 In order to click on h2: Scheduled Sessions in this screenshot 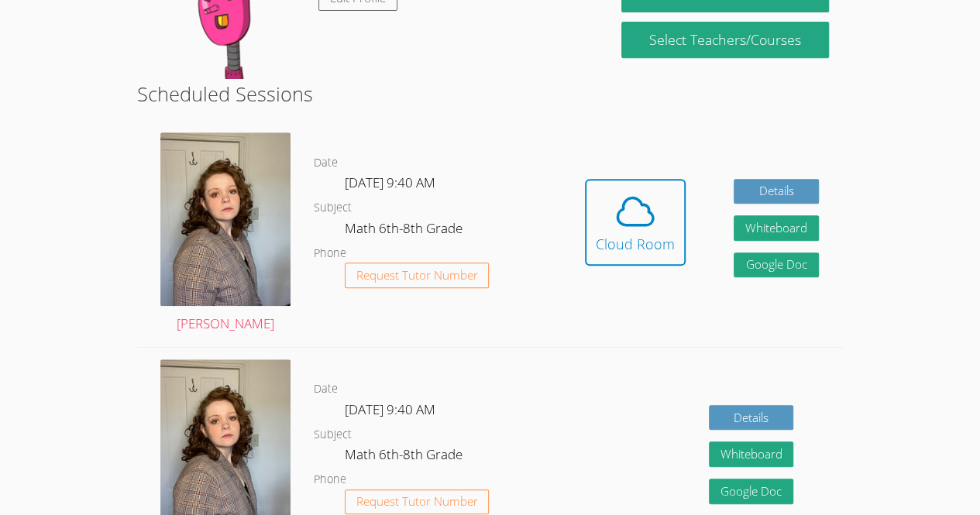, I will do `click(490, 94)`.